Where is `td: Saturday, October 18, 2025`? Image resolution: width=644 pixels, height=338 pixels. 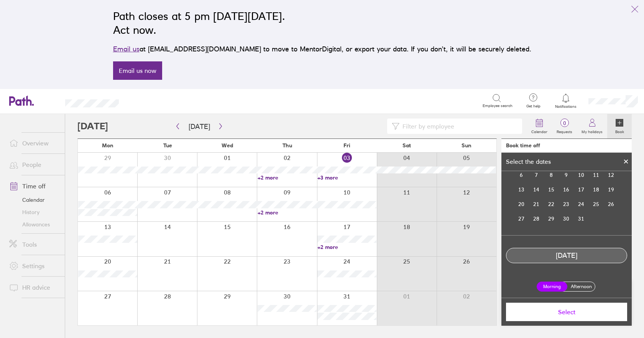
td: Saturday, October 18, 2025 is located at coordinates (597, 189).